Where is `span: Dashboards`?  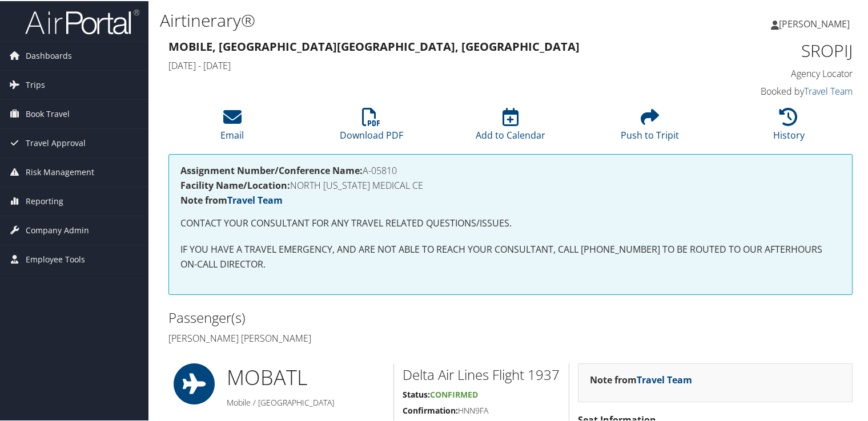
span: Dashboards is located at coordinates (49, 55).